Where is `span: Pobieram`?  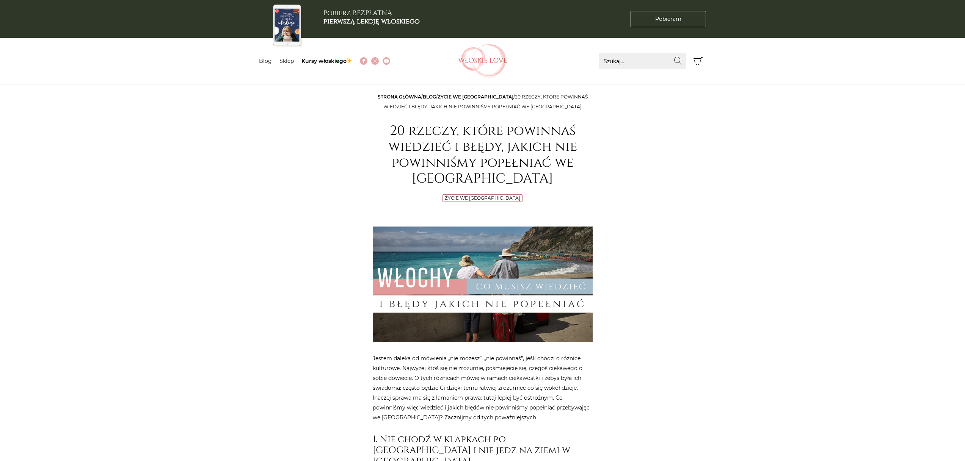
span: Pobieram is located at coordinates (668, 19).